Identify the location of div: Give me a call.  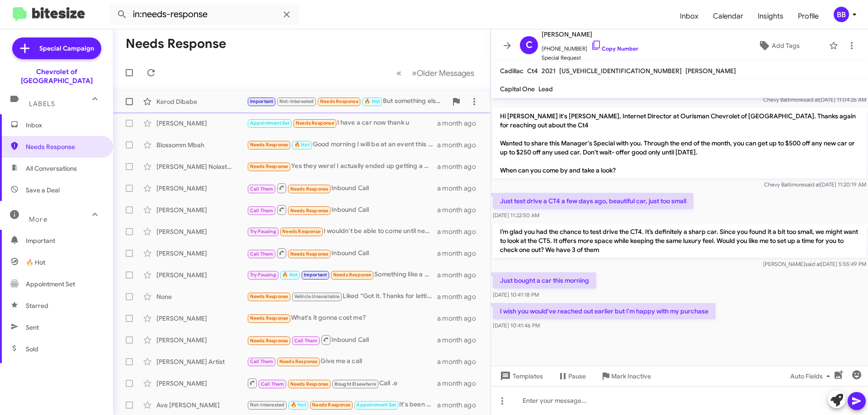
(342, 361).